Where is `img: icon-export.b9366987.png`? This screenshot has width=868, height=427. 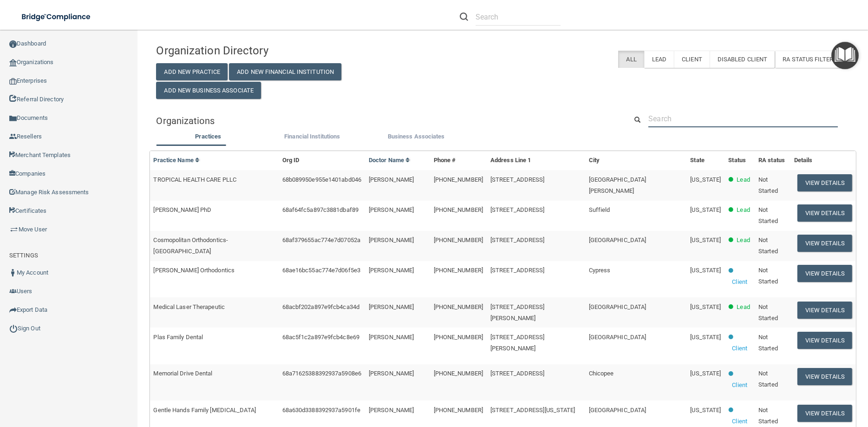 img: icon-export.b9366987.png is located at coordinates (13, 310).